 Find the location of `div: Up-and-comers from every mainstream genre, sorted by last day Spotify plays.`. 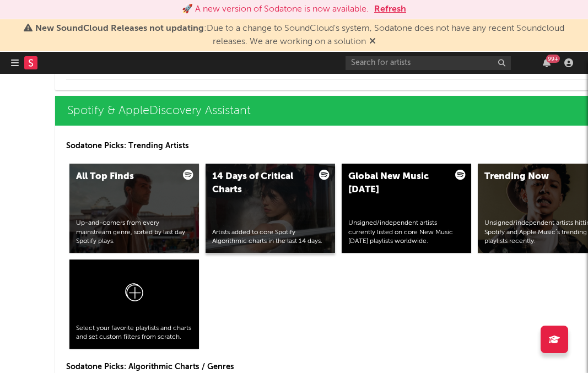

div: Up-and-comers from every mainstream genre, sorted by last day Spotify plays. is located at coordinates (134, 233).